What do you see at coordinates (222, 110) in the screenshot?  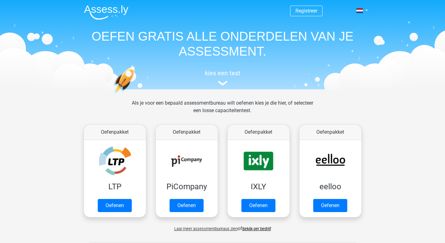 I see `div: Als je voor een bepaald assessmentbureau wilt oefenen kies je die hier, of selecteer een losse ca...` at bounding box center [222, 110].